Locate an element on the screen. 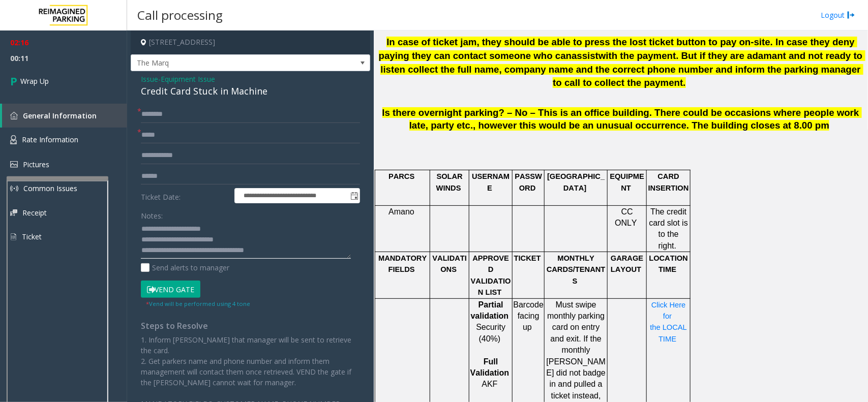 Image resolution: width=868 pixels, height=402 pixels. span: The Marq is located at coordinates (226, 63).